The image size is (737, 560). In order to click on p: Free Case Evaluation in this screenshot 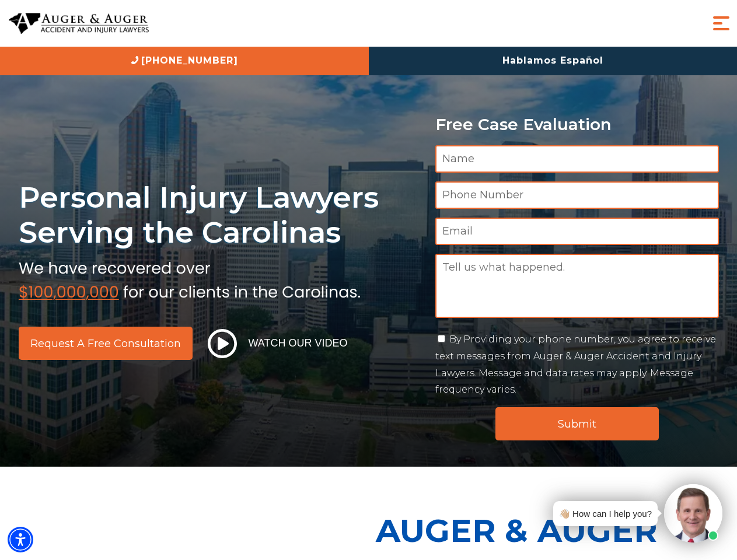, I will do `click(577, 124)`.